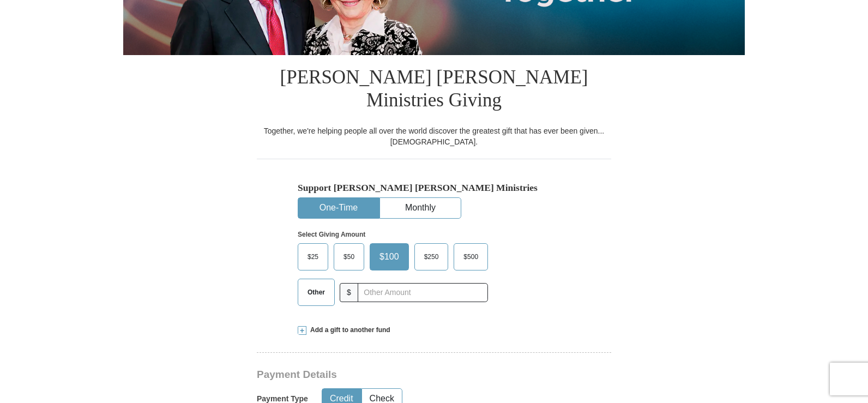  I want to click on button: One-Time, so click(339, 208).